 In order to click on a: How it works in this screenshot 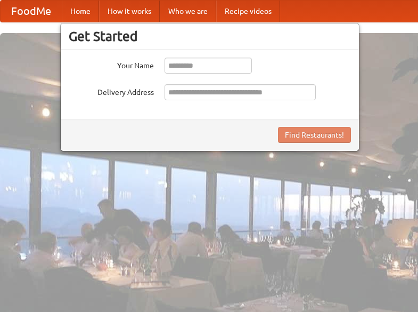, I will do `click(130, 11)`.